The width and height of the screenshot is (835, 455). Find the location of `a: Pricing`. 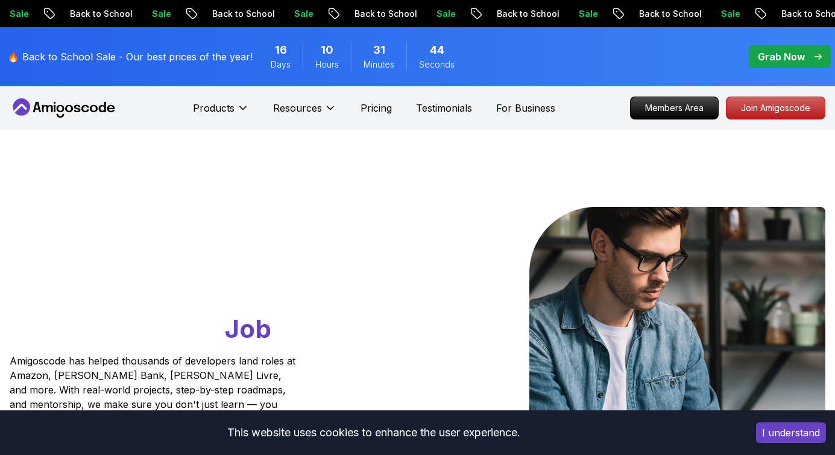

a: Pricing is located at coordinates (376, 108).